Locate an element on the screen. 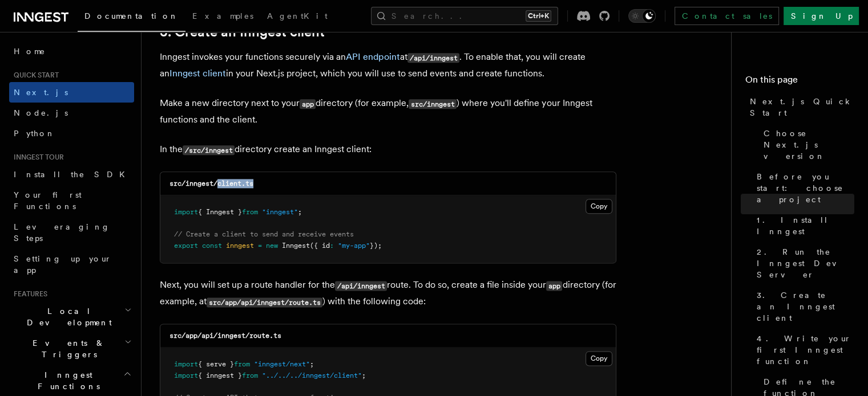 This screenshot has height=396, width=868. a: Choose Next.js version is located at coordinates (806, 145).